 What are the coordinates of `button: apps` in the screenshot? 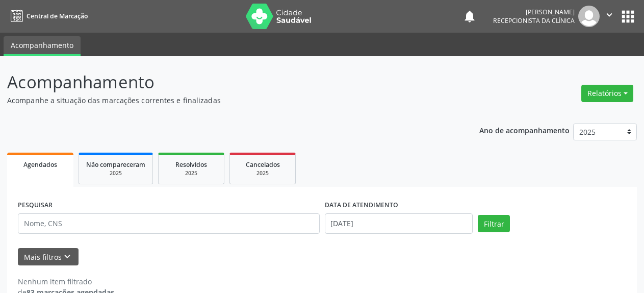 It's located at (627, 16).